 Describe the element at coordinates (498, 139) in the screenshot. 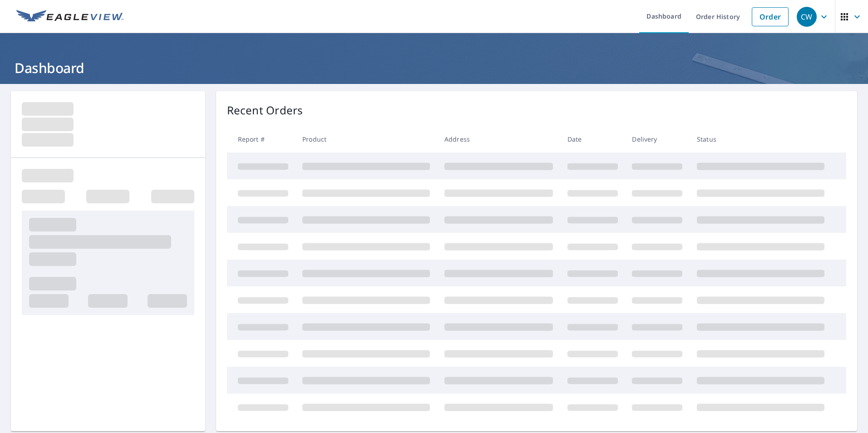

I see `th: Address` at that location.